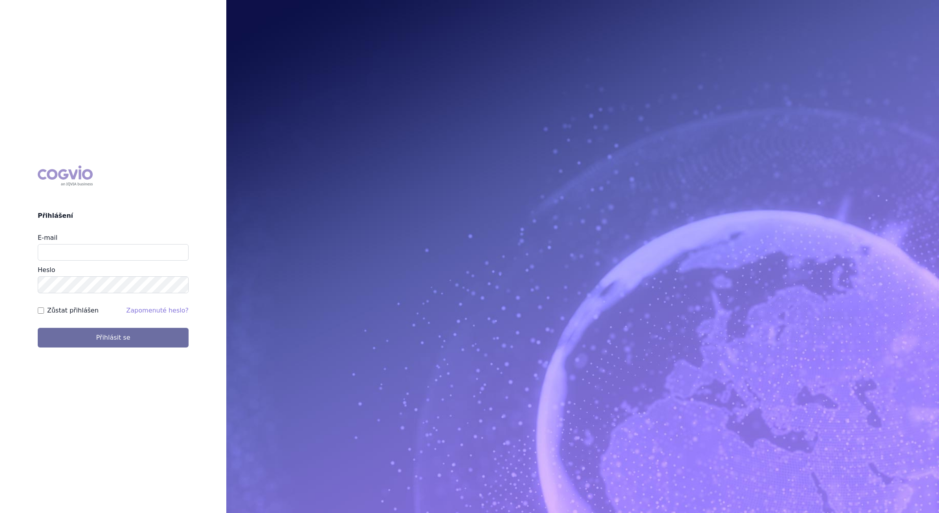 The width and height of the screenshot is (939, 513). Describe the element at coordinates (113, 337) in the screenshot. I see `button: Přihlásit se` at that location.